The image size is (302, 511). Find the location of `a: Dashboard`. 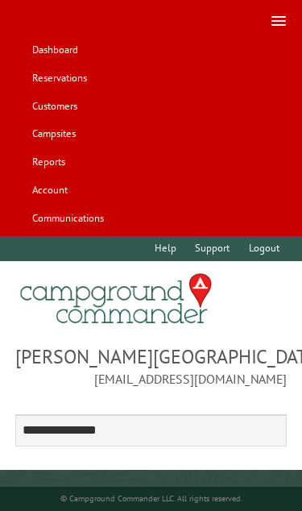

a: Dashboard is located at coordinates (55, 50).